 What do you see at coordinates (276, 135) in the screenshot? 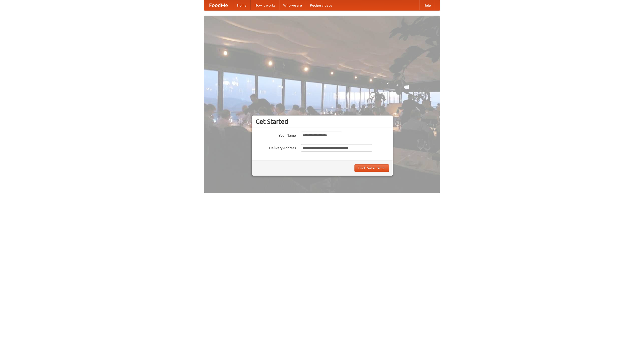
I see `label: Your Name` at bounding box center [276, 135].